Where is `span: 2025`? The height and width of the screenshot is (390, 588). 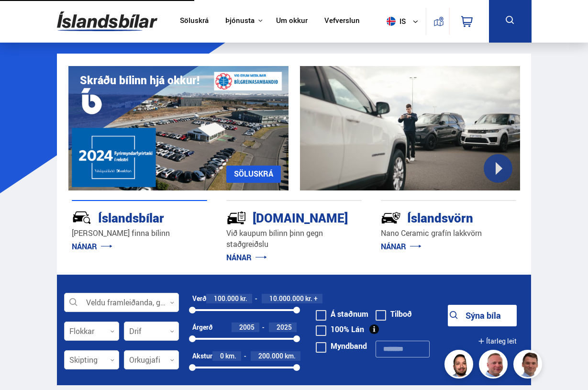 span: 2025 is located at coordinates (284, 327).